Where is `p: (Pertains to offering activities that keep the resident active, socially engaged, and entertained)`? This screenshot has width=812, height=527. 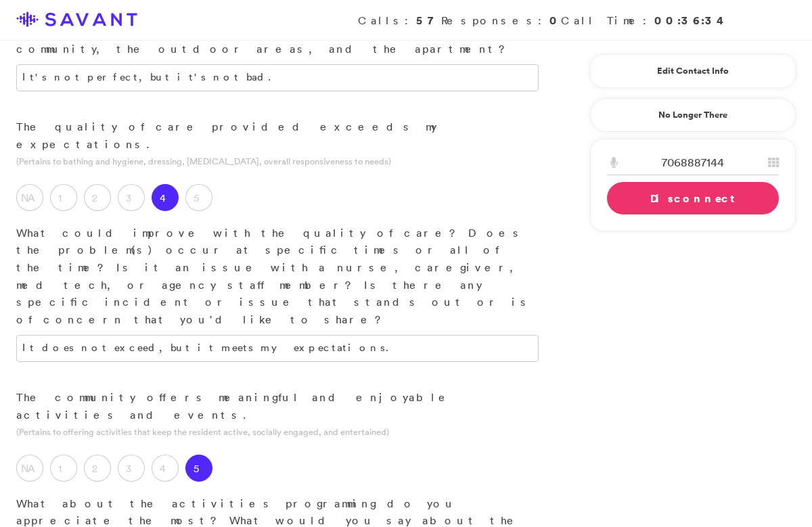 p: (Pertains to offering activities that keep the resident active, socially engaged, and entertained) is located at coordinates (277, 432).